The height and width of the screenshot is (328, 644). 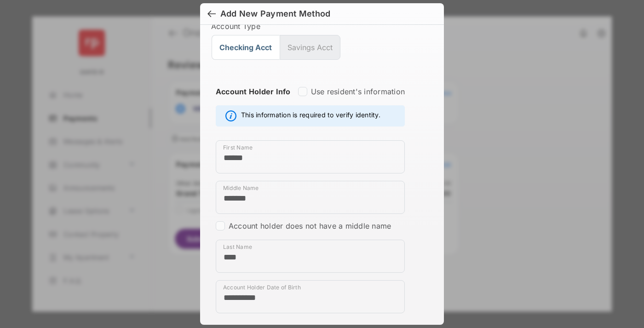 I want to click on span: This information is required to verify identity., so click(x=310, y=116).